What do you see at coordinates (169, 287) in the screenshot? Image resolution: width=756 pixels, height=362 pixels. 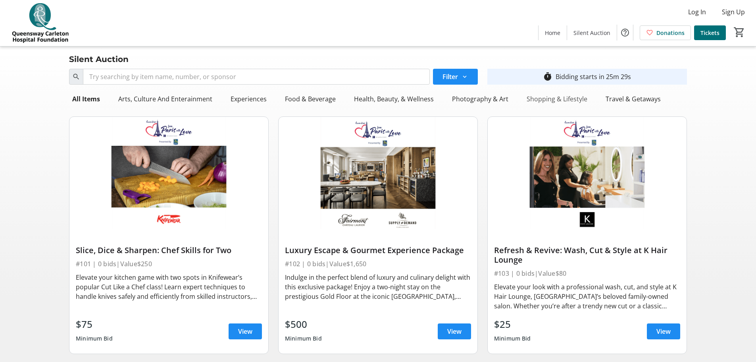 I see `div: Elevate your kitchen game with two spots in Knifewear’s popular Cut Like a Chef class! Learn expe...` at bounding box center [169, 287].